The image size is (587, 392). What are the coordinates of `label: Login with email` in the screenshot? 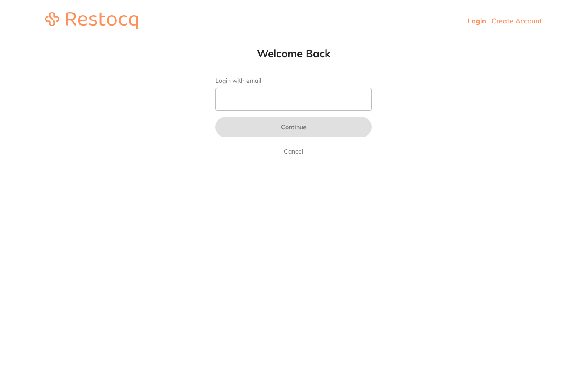 It's located at (294, 81).